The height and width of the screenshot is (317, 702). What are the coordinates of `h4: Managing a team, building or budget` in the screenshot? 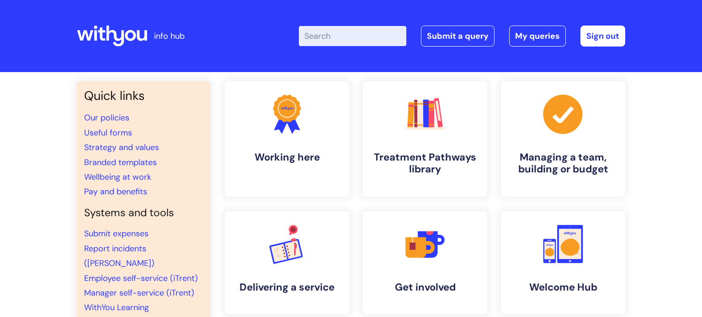 It's located at (563, 164).